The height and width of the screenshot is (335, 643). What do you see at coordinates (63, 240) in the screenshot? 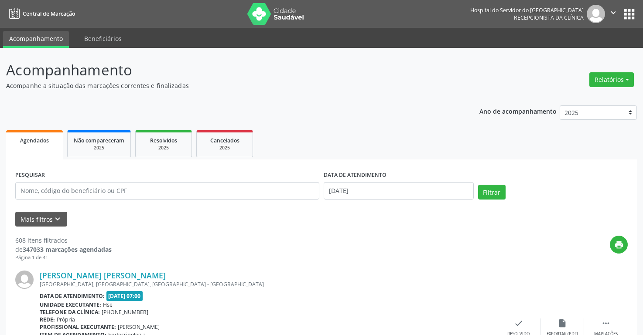
I see `div: 608 itens filtrados` at bounding box center [63, 240].